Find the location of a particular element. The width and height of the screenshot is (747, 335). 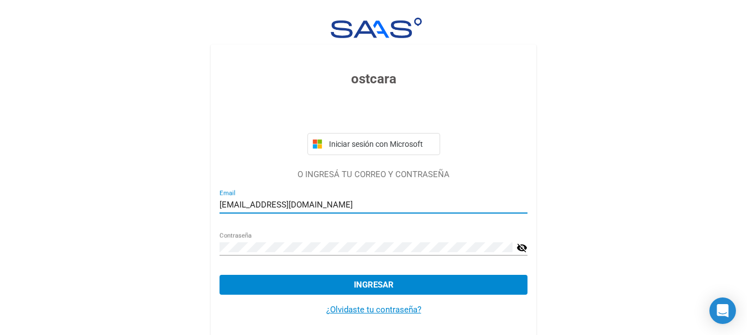

span: Iniciar sesión con Microsoft is located at coordinates (381, 144).